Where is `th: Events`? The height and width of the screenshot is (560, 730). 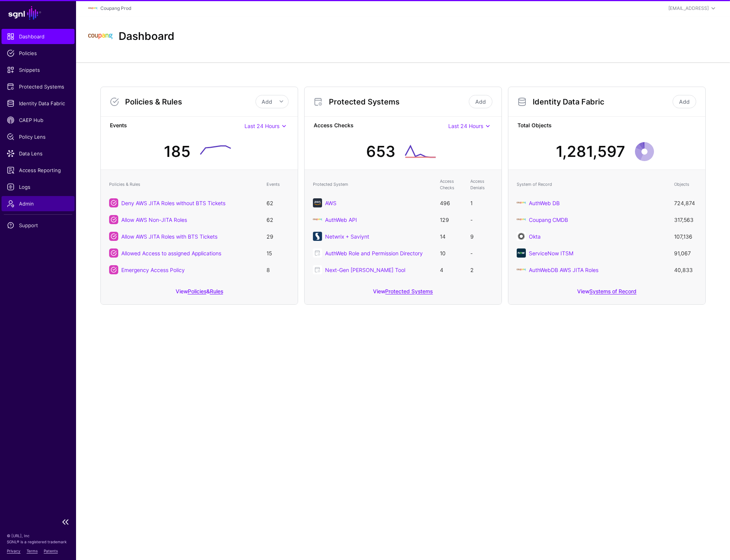
th: Events is located at coordinates (278, 184).